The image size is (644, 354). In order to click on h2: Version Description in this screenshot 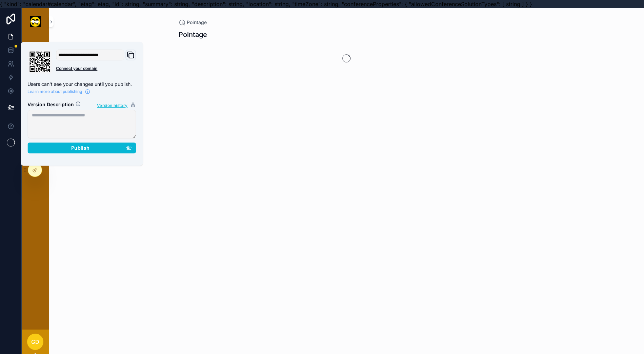, I will do `click(50, 105)`.